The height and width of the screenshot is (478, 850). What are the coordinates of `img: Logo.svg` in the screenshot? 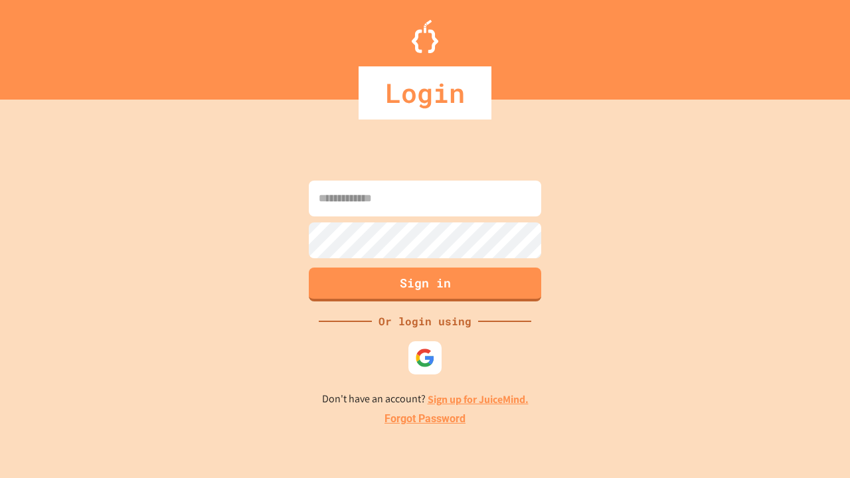 It's located at (425, 37).